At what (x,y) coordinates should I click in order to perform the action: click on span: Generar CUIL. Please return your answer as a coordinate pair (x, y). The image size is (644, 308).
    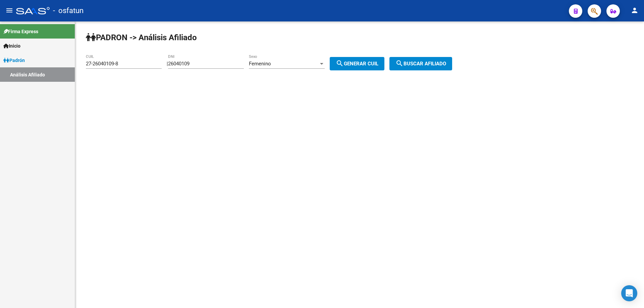
    Looking at the image, I should click on (357, 64).